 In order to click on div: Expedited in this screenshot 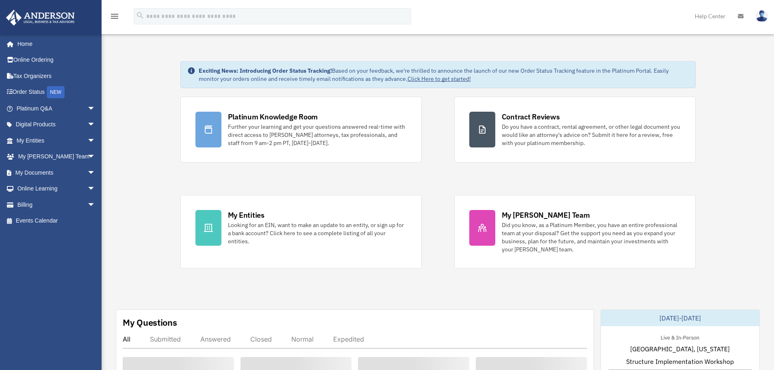, I will do `click(349, 339)`.